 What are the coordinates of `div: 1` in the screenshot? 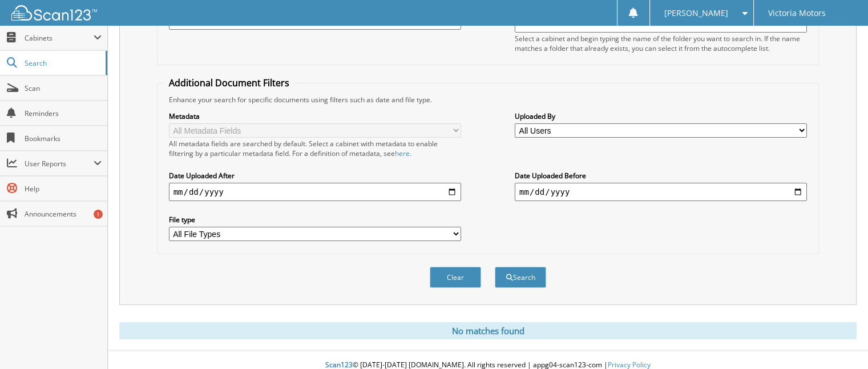 It's located at (98, 214).